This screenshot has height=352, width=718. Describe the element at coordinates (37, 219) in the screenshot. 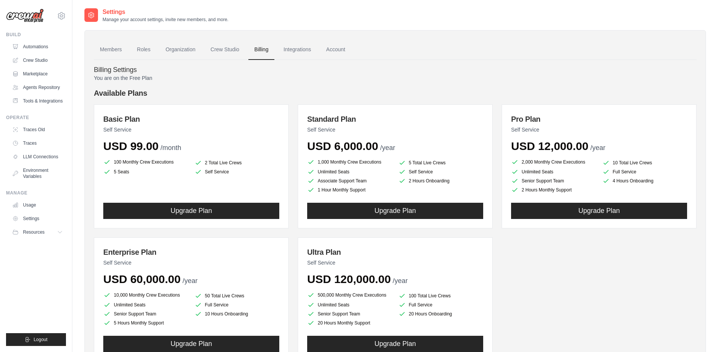

I see `a: Settings` at that location.